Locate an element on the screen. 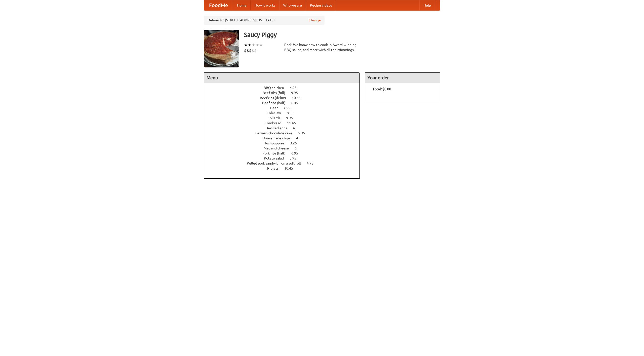 Image resolution: width=644 pixels, height=356 pixels. span: Pork ribs (half) is located at coordinates (276, 153).